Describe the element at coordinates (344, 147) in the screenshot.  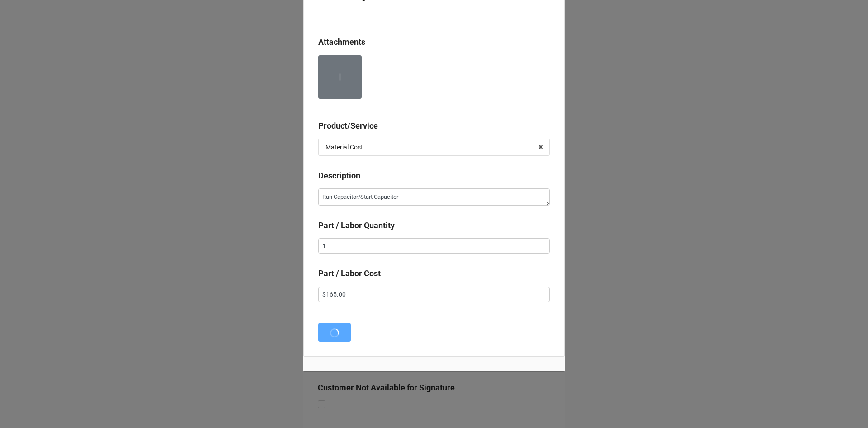
I see `div: Material Cost` at that location.